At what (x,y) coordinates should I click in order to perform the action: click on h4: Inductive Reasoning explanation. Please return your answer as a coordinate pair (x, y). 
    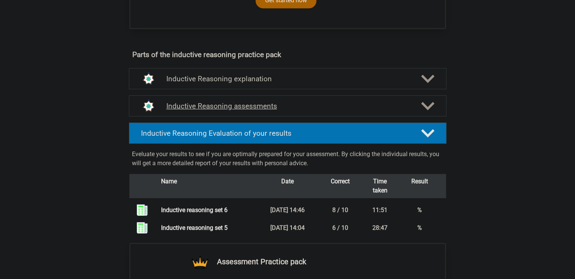
    Looking at the image, I should click on (288, 79).